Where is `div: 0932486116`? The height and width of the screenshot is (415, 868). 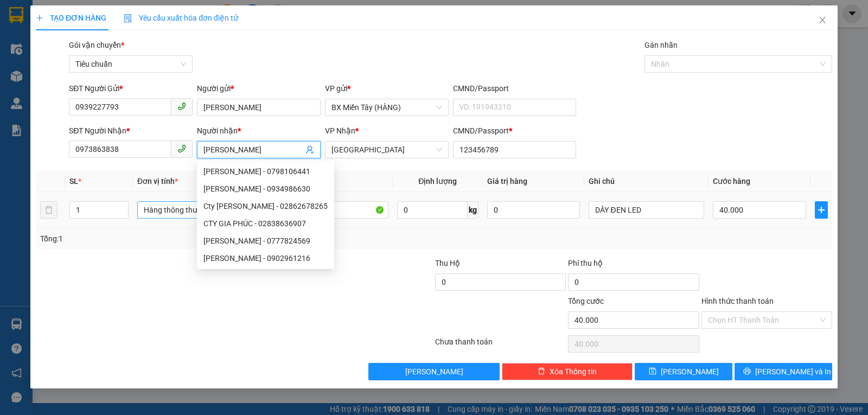 div: 0932486116 is located at coordinates (147, 54).